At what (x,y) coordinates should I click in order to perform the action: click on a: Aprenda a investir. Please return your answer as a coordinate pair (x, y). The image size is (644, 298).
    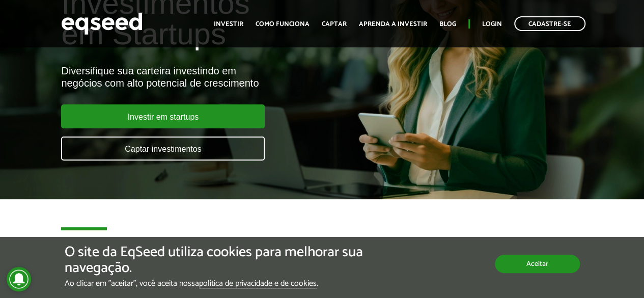
    Looking at the image, I should click on (393, 24).